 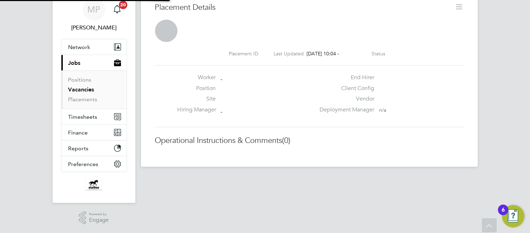 I want to click on a: Go to home page, so click(x=94, y=185).